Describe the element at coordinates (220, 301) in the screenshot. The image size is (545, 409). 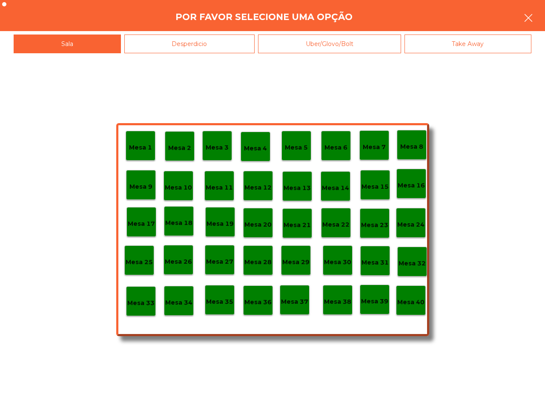
I see `p: Mesa 35` at that location.